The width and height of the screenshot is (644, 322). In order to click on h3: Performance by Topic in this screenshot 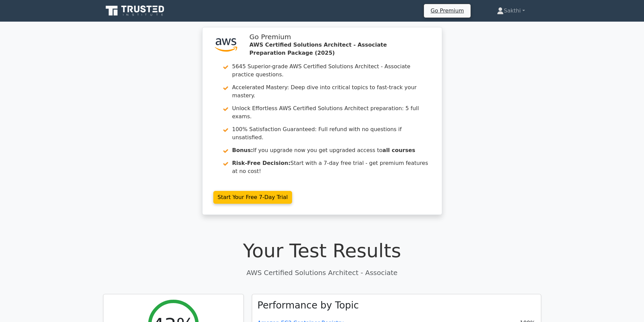, I will do `click(309, 306)`.